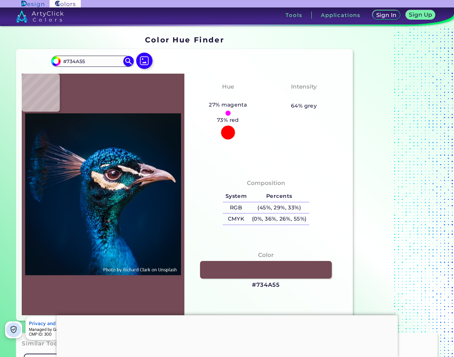 The height and width of the screenshot is (357, 454). Describe the element at coordinates (184, 40) in the screenshot. I see `h1: Color Hue Finder` at that location.